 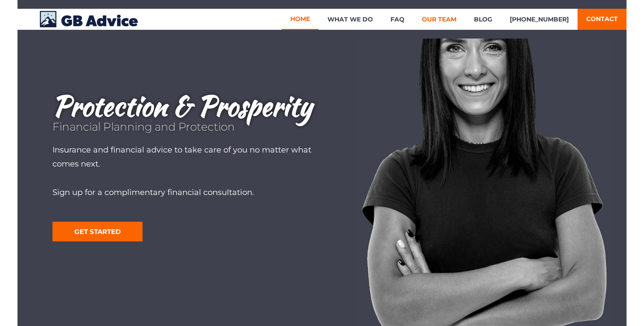 I want to click on a: Blog, so click(x=483, y=19).